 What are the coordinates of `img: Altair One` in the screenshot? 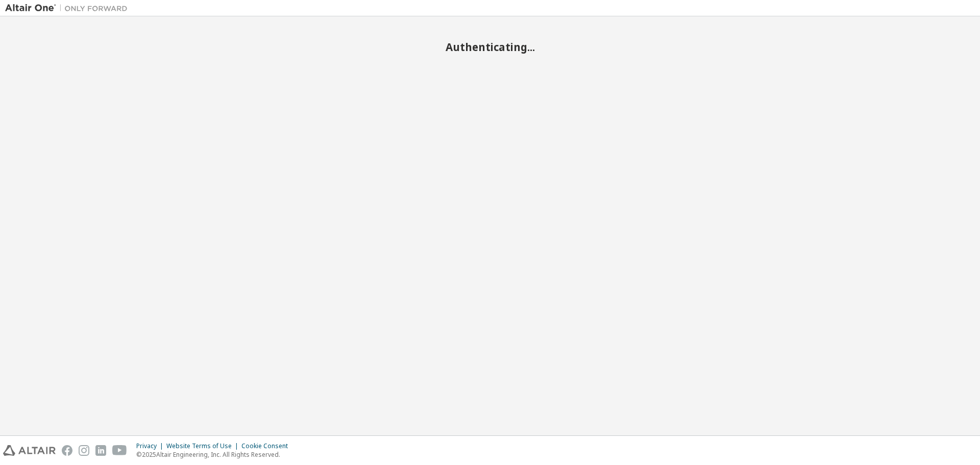 It's located at (69, 8).